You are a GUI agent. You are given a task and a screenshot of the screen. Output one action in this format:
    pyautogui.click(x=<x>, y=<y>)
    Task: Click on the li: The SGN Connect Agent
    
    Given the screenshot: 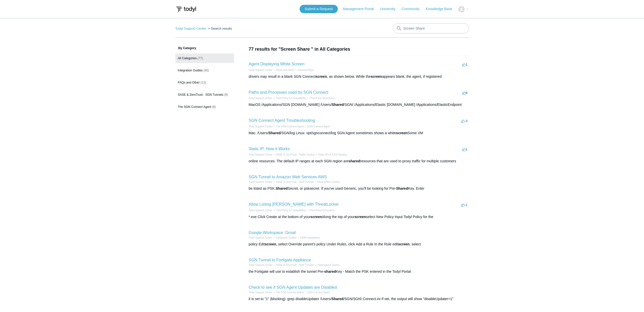 What is the action you would take?
    pyautogui.click(x=288, y=292)
    